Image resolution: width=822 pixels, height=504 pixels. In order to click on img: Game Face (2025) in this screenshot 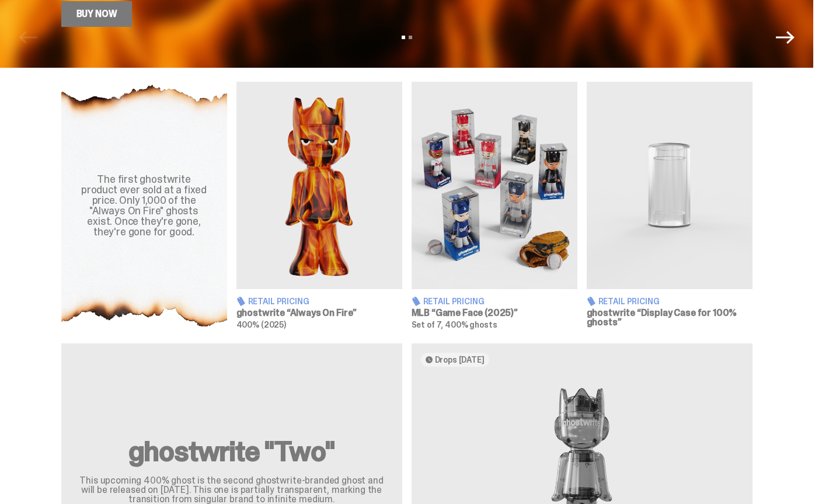, I will do `click(494, 186)`.